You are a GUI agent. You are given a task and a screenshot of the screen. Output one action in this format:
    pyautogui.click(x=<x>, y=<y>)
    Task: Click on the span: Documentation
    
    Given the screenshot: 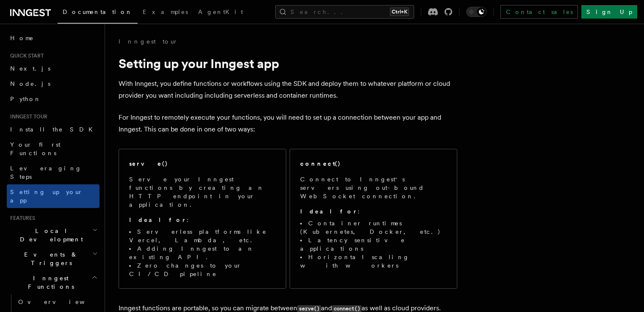 What is the action you would take?
    pyautogui.click(x=97, y=11)
    